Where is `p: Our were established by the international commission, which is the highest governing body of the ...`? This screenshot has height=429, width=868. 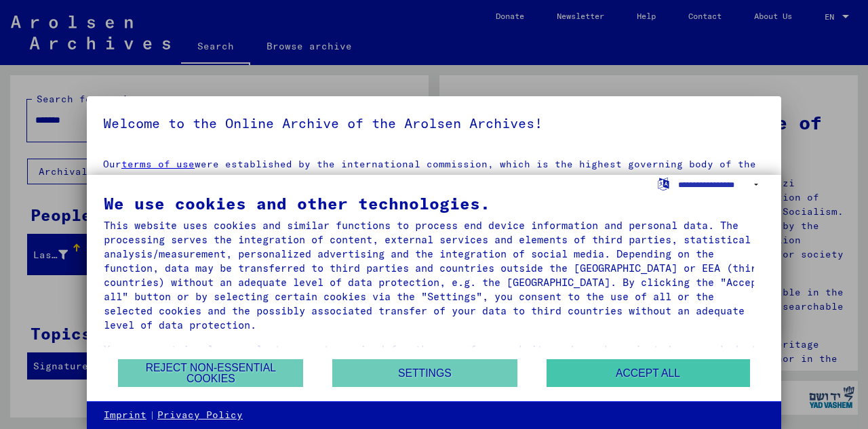 p: Our were established by the international commission, which is the highest governing body of the ... is located at coordinates (434, 171).